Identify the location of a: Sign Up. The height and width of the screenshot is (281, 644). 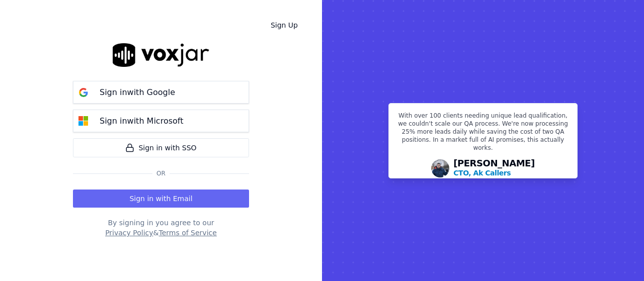
(284, 25).